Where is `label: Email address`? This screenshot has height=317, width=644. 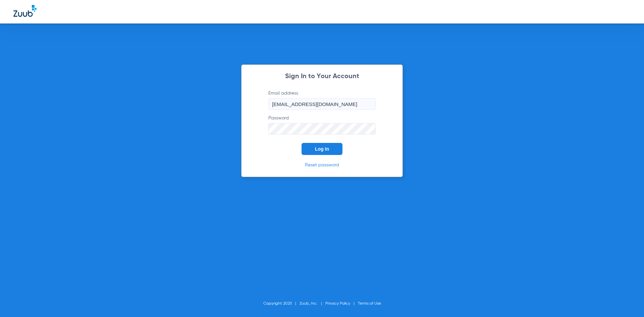
label: Email address is located at coordinates (322, 99).